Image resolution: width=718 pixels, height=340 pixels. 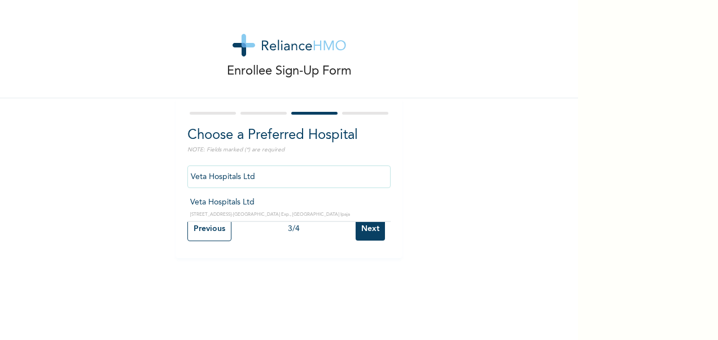 What do you see at coordinates (289, 150) in the screenshot?
I see `p: NOTE: Fields marked (*) are required` at bounding box center [289, 150].